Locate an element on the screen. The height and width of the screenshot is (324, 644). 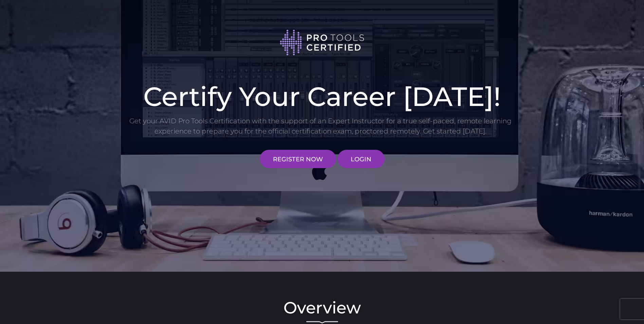
a: REGISTER NOW is located at coordinates (298, 159).